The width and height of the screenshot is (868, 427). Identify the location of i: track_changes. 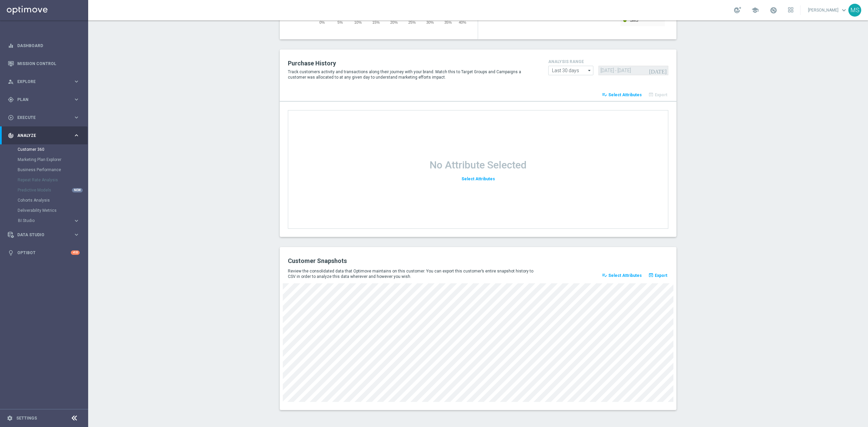
(11, 135).